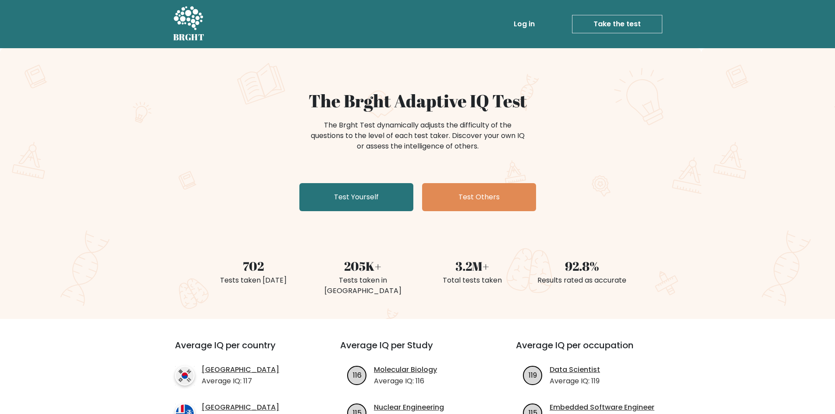 The width and height of the screenshot is (835, 414). Describe the element at coordinates (418, 101) in the screenshot. I see `h1: The Brght Adaptive IQ Test` at that location.